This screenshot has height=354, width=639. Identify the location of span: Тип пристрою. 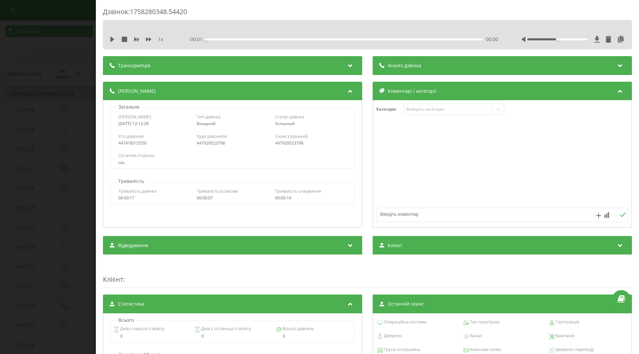
(484, 322).